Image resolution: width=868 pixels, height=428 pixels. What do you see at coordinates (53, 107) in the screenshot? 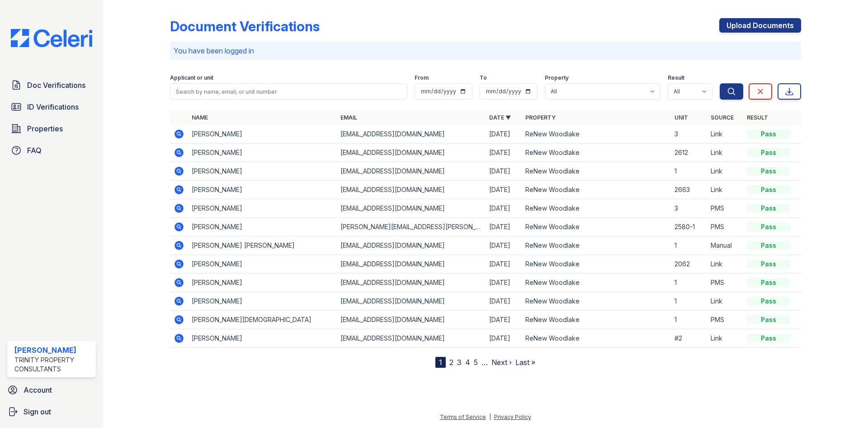
I see `span: ID Verifications` at bounding box center [53, 107].